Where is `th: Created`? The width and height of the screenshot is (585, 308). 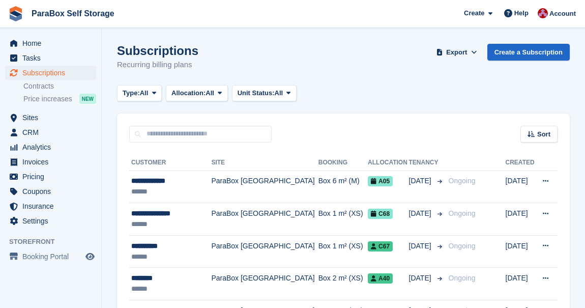
th: Created is located at coordinates (520, 163).